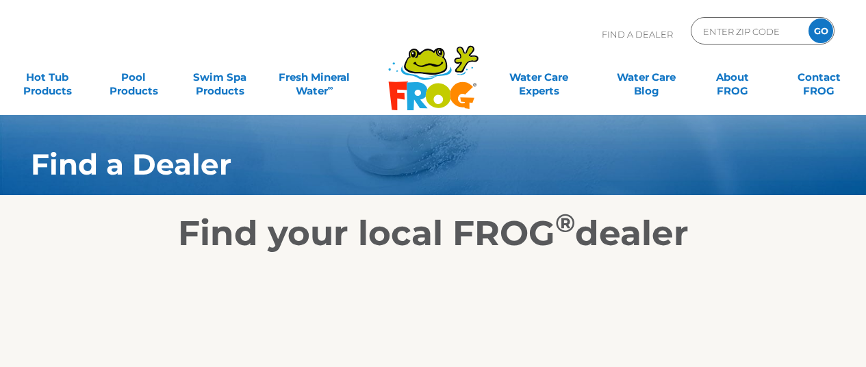 This screenshot has width=866, height=367. Describe the element at coordinates (821, 31) in the screenshot. I see `input: GO` at that location.